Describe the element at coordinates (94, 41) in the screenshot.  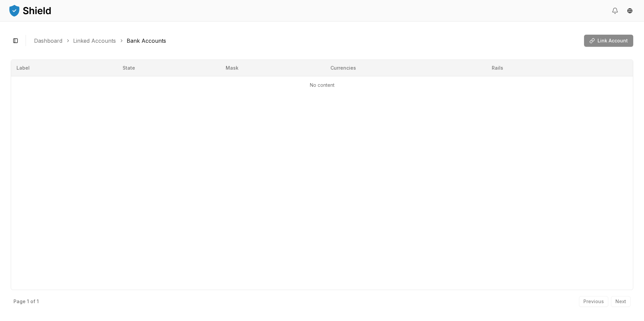
I see `a: Linked Accounts` at that location.